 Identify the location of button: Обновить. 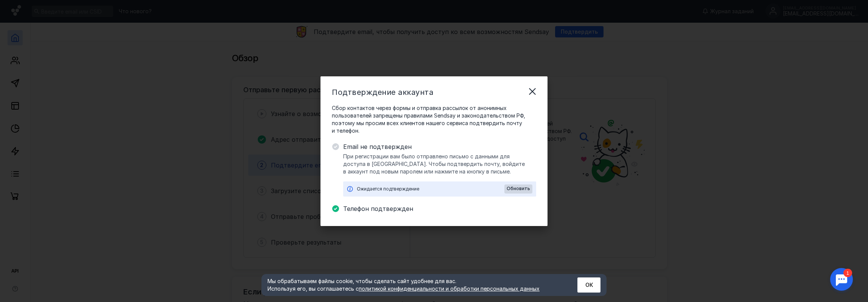
(518, 189).